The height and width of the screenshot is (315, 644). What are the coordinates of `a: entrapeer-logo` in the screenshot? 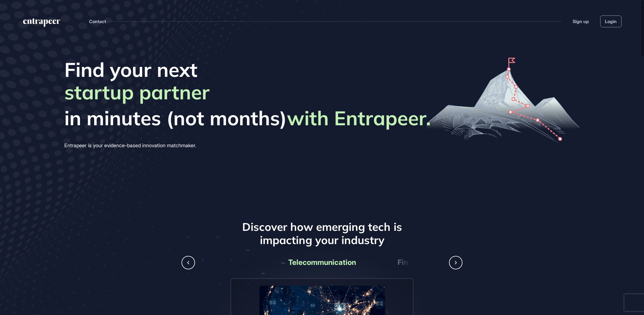 It's located at (42, 24).